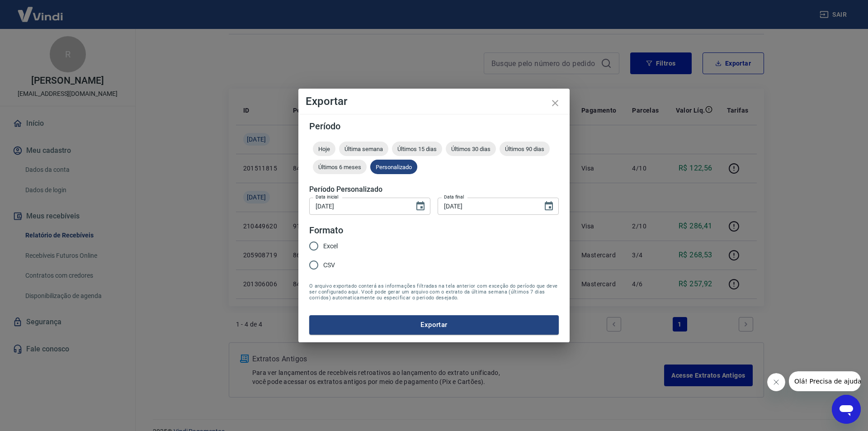  Describe the element at coordinates (324, 149) in the screenshot. I see `span: Hoje` at that location.